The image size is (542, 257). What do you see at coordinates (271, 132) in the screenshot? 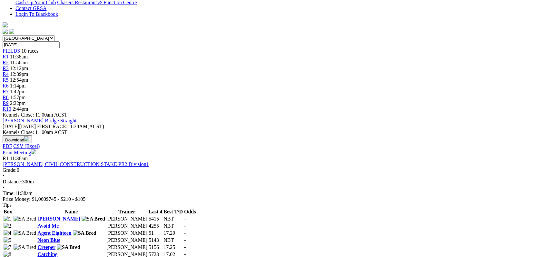
I see `div: Kennels Close: 11:00am ACST` at bounding box center [271, 132].